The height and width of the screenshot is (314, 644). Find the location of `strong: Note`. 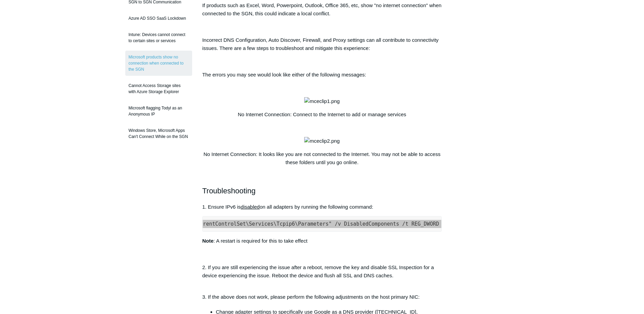

strong: Note is located at coordinates (208, 240).